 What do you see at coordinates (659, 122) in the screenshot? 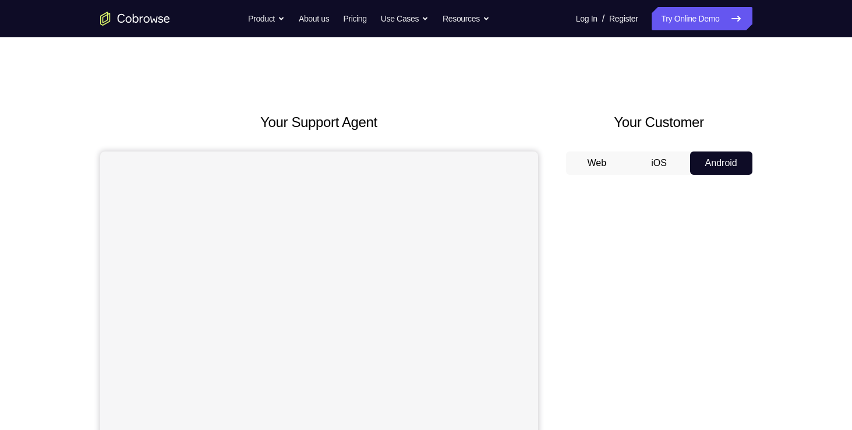
I see `h2: Your Customer` at bounding box center [659, 122].